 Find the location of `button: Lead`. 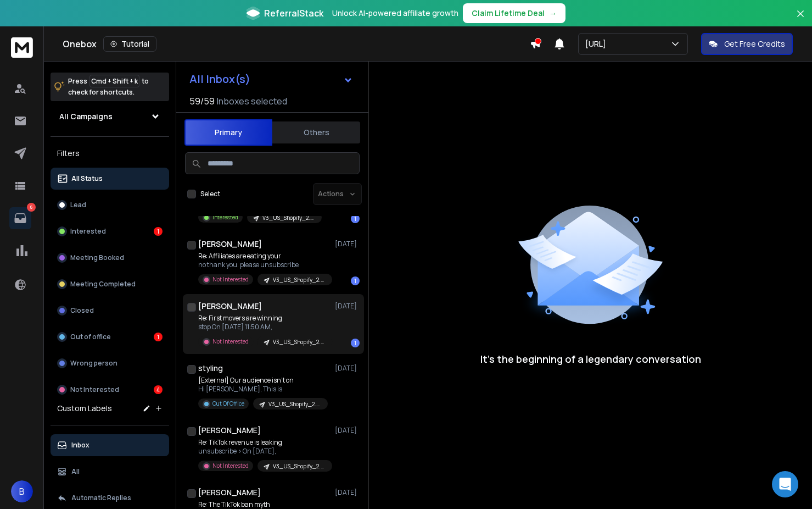

button: Lead is located at coordinates (110, 205).